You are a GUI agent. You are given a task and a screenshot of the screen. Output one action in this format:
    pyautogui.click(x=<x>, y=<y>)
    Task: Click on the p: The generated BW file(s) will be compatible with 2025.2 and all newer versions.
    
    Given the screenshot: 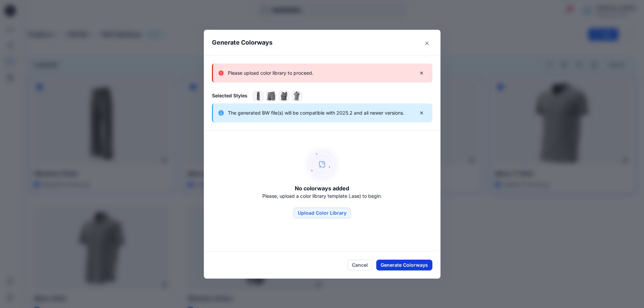 What is the action you would take?
    pyautogui.click(x=316, y=113)
    